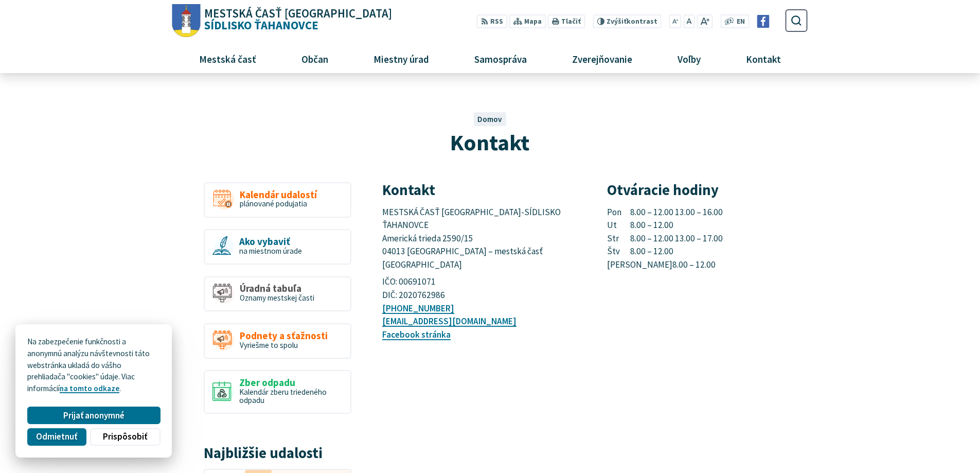  What do you see at coordinates (708, 190) in the screenshot?
I see `h3: Otváracie hodiny` at bounding box center [708, 190].